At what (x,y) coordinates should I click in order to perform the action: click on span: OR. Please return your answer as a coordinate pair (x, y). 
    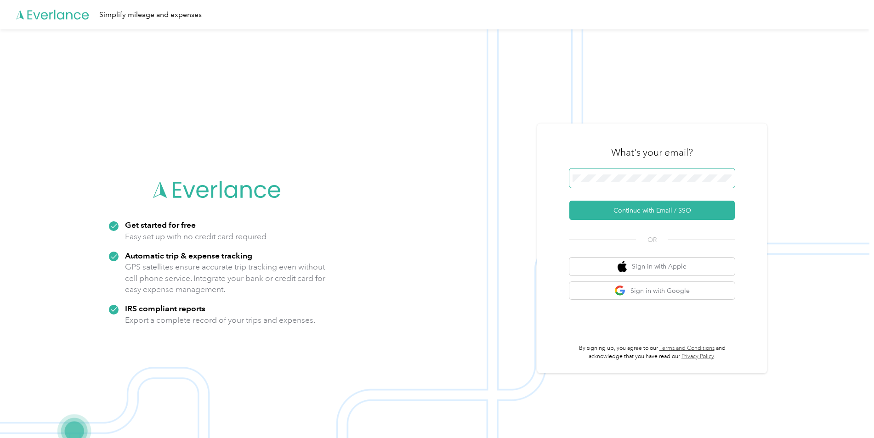
    Looking at the image, I should click on (652, 240).